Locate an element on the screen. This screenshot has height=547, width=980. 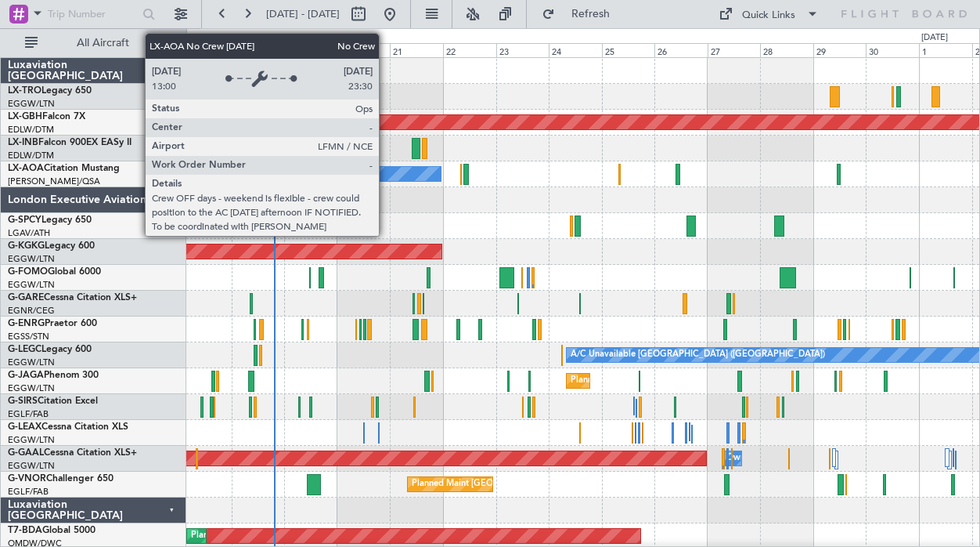
a: G-KGKGLegacy 600 is located at coordinates (51, 246).